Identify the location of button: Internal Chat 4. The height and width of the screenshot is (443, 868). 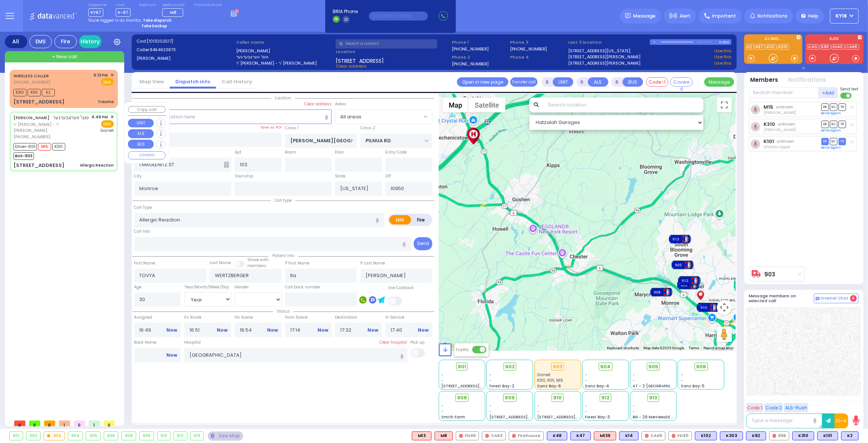
(837, 298).